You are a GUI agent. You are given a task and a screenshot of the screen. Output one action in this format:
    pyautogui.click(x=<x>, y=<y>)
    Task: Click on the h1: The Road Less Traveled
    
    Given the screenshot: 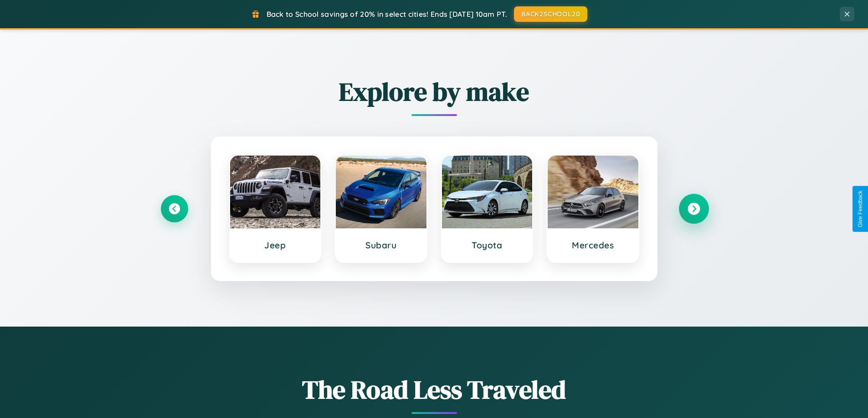 What is the action you would take?
    pyautogui.click(x=434, y=390)
    